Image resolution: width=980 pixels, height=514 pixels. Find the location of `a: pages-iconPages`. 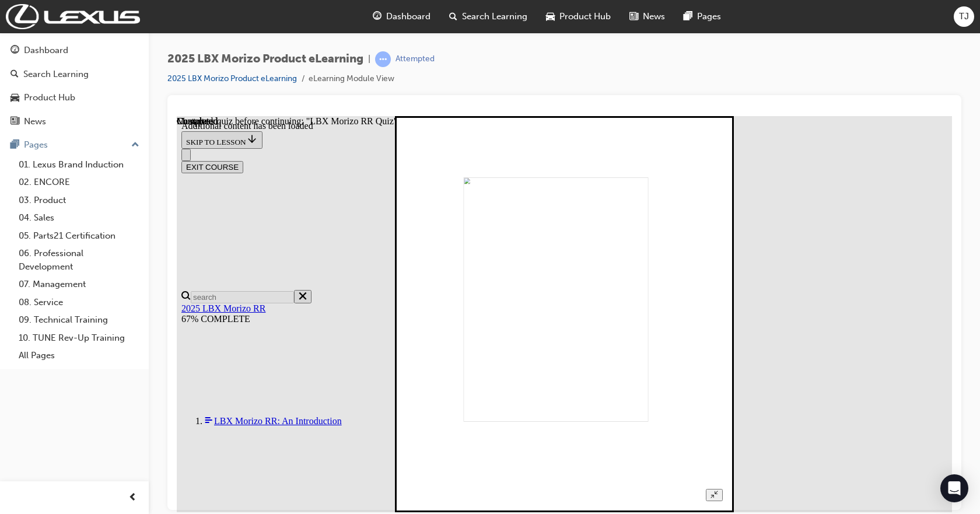

a: pages-iconPages is located at coordinates (702, 16).